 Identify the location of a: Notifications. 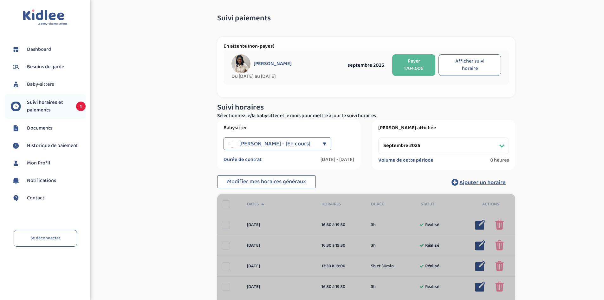
(48, 180).